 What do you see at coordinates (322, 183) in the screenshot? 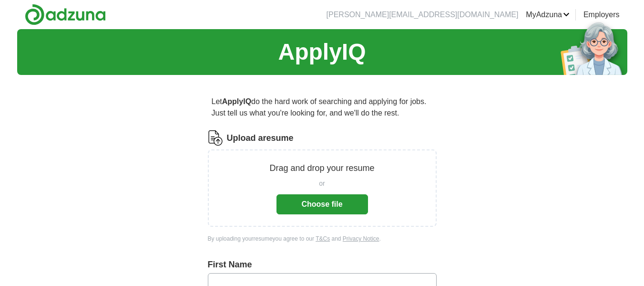
I see `span: or` at bounding box center [322, 183].